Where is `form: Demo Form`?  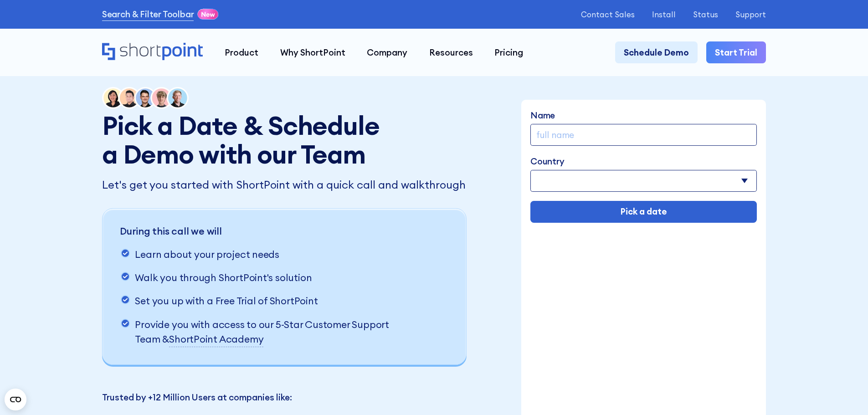
form: Demo Form is located at coordinates (643, 165).